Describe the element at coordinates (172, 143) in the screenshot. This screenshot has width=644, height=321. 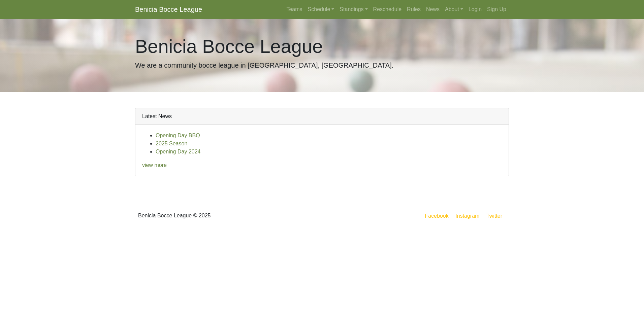
I see `a: 2025 Season` at that location.